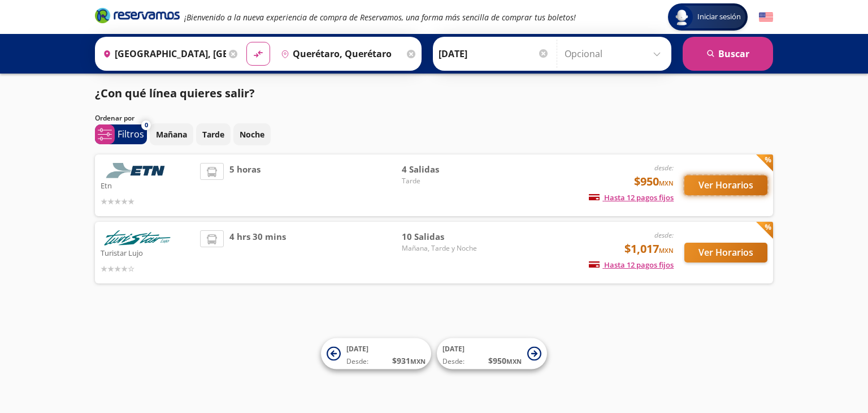 This screenshot has width=868, height=413. Describe the element at coordinates (766, 17) in the screenshot. I see `button: English` at that location.